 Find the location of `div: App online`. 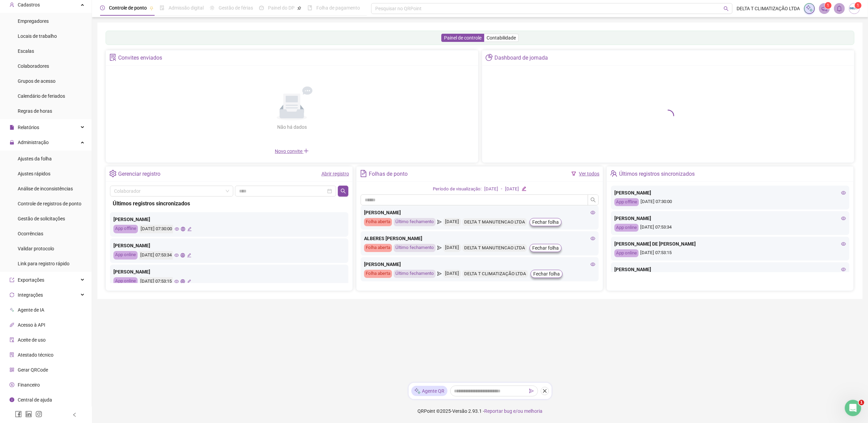

div: App online is located at coordinates (626, 253).